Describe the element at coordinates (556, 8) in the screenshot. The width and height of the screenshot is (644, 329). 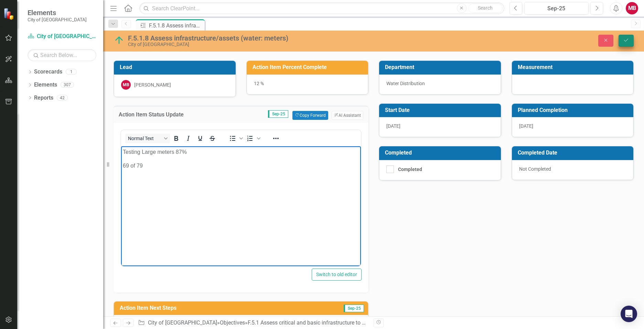
I see `button: Sep-25` at that location.